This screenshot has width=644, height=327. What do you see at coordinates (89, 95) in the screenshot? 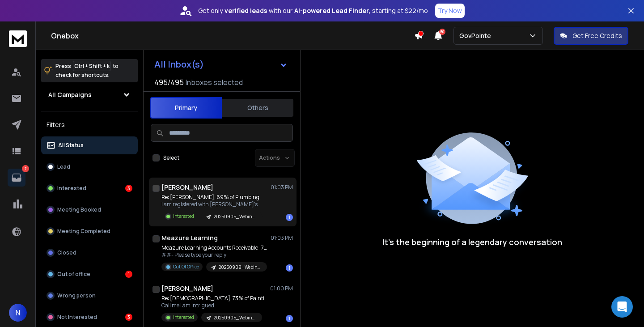
I see `button: All Campaigns` at bounding box center [89, 95].